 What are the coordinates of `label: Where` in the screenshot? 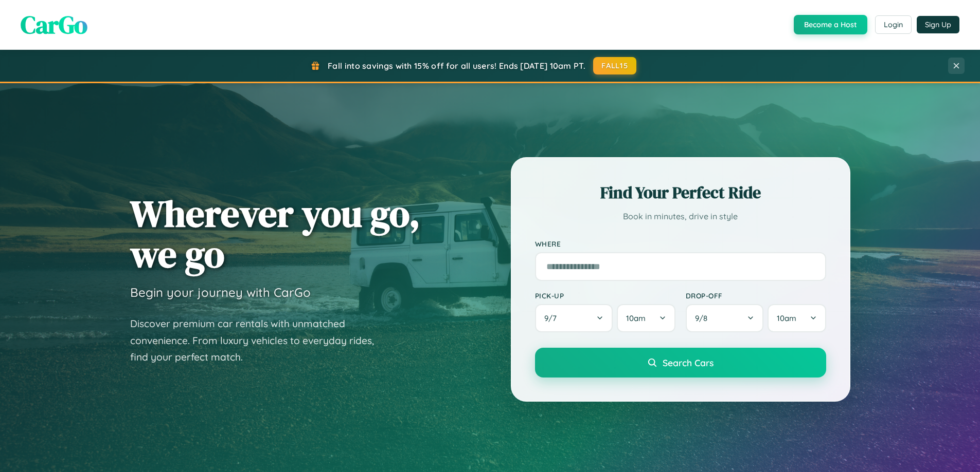 It's located at (681, 244).